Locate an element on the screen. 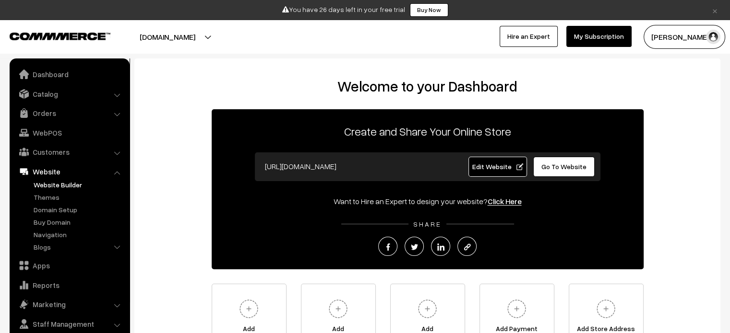 The image size is (730, 333). div: Want to Hire an Expert to design your website? is located at coordinates (427, 201).